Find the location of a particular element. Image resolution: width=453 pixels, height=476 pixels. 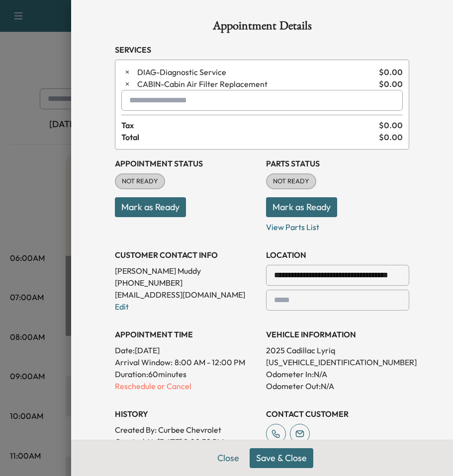

p: Created By : Curbee Chevrolet is located at coordinates (187, 430).